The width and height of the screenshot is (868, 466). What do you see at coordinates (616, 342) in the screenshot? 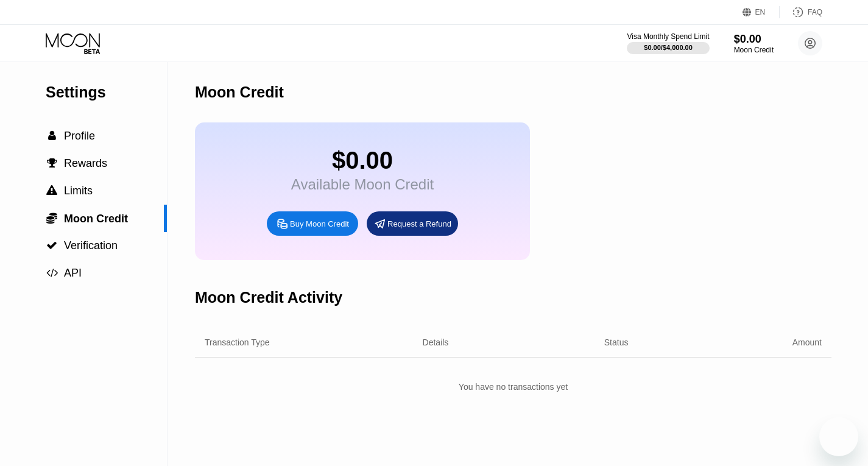
I see `div: Status` at bounding box center [616, 342].